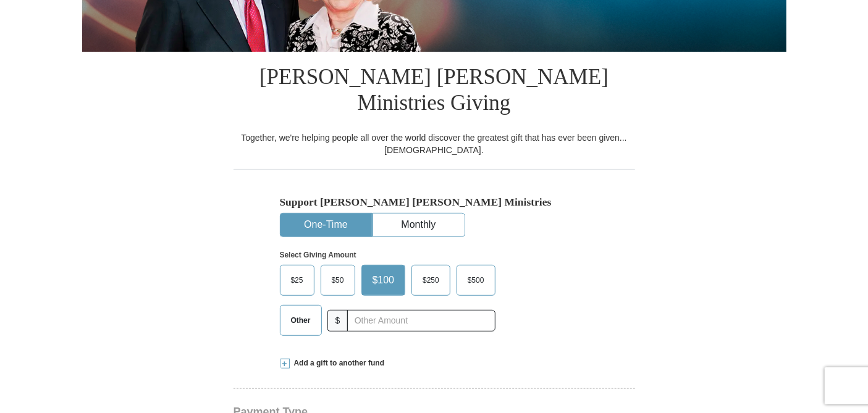 The image size is (868, 413). Describe the element at coordinates (297, 280) in the screenshot. I see `span: $25` at that location.